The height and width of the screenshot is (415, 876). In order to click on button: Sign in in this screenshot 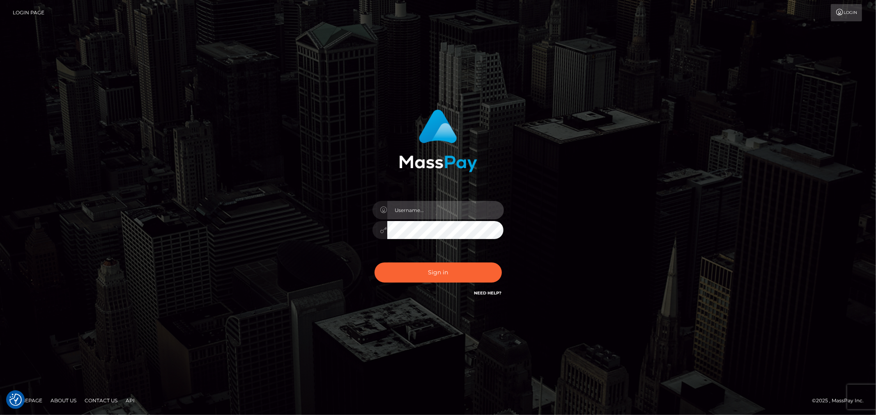, I will do `click(438, 273)`.